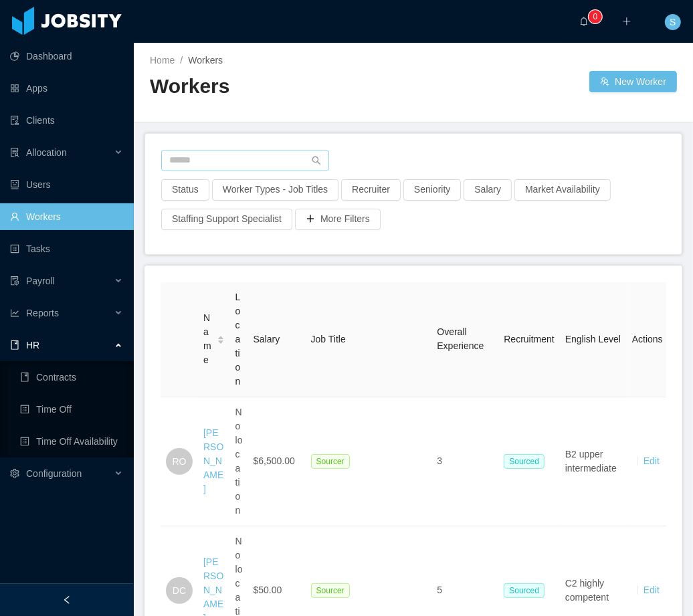 The height and width of the screenshot is (616, 693). What do you see at coordinates (15, 281) in the screenshot?
I see `i: icon: file-protect` at bounding box center [15, 281].